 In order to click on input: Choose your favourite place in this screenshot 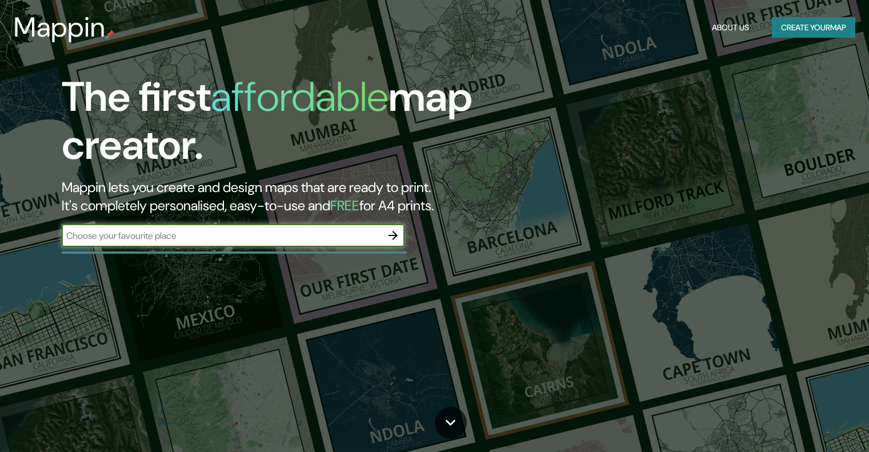, I will do `click(222, 235)`.